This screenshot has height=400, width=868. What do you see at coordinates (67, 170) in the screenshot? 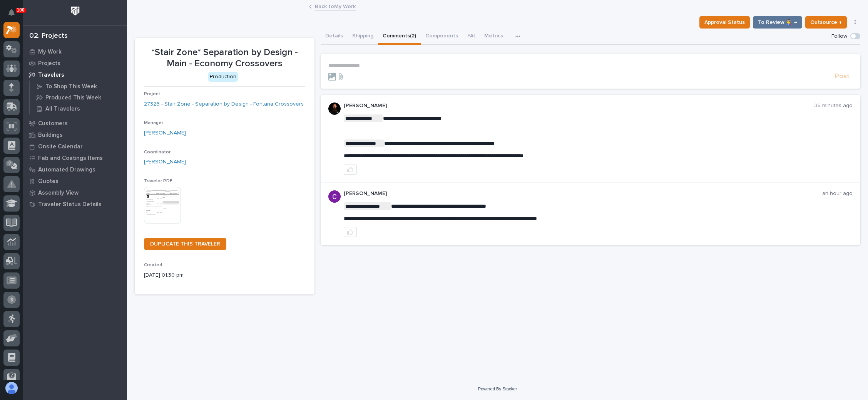
I see `p: Automated Drawings` at bounding box center [67, 170].